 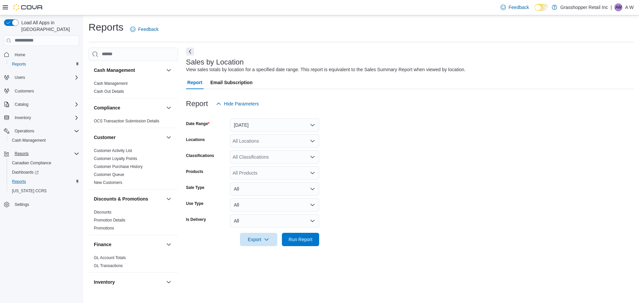 What do you see at coordinates (190, 52) in the screenshot?
I see `button: Next` at bounding box center [190, 52].